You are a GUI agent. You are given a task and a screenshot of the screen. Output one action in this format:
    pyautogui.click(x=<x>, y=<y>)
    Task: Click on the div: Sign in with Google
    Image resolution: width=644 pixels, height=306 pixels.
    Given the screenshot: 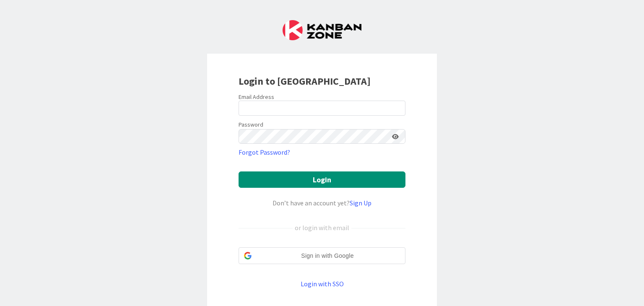 What is the action you would take?
    pyautogui.click(x=322, y=256)
    